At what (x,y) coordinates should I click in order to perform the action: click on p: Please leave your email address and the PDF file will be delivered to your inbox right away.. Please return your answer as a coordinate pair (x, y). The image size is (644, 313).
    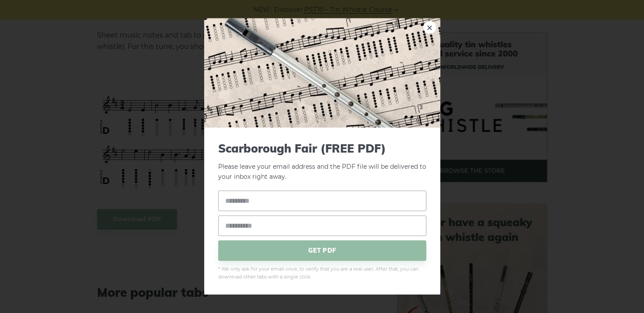
    Looking at the image, I should click on (322, 162).